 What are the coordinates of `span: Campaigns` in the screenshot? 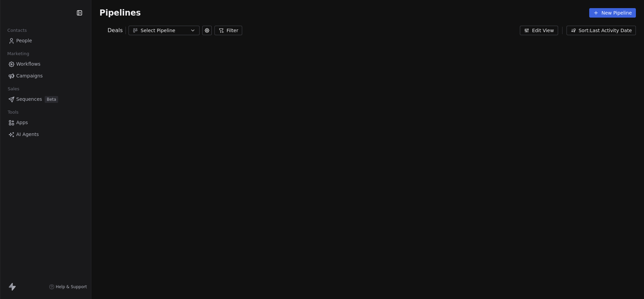 It's located at (30, 76).